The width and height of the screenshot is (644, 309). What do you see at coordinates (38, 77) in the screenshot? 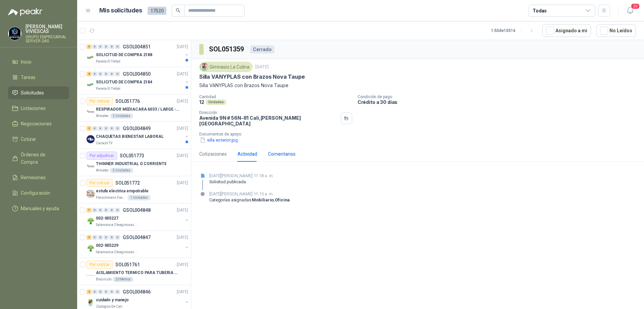
I see `a: Tareas` at bounding box center [38, 77].